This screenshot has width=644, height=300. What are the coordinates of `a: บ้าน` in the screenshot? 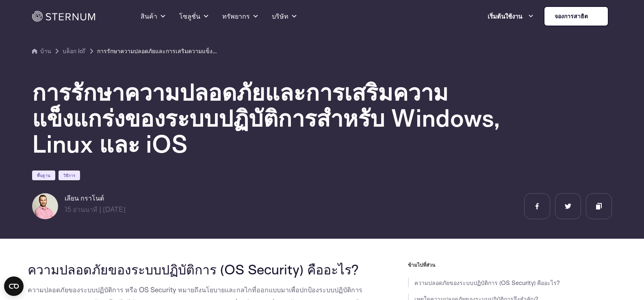 It's located at (41, 51).